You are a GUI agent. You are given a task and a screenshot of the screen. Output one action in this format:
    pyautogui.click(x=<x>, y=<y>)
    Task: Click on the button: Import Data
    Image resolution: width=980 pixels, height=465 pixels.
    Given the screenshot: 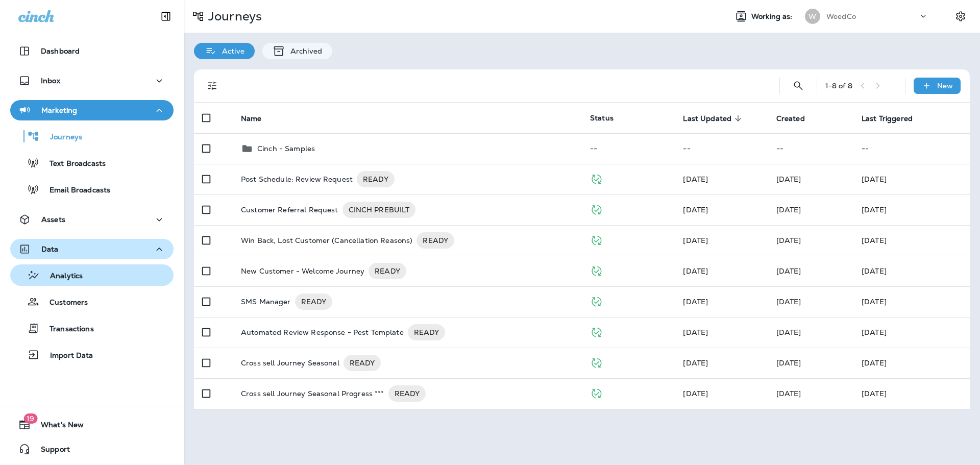 What is the action you would take?
    pyautogui.click(x=92, y=355)
    